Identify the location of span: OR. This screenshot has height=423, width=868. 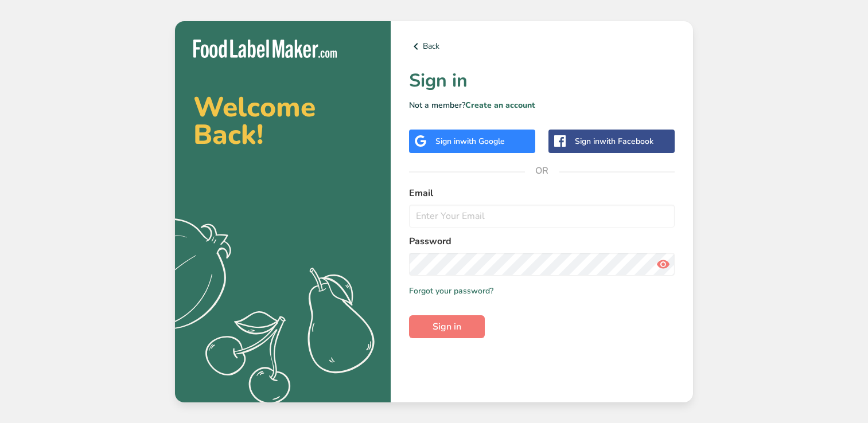
(542, 171).